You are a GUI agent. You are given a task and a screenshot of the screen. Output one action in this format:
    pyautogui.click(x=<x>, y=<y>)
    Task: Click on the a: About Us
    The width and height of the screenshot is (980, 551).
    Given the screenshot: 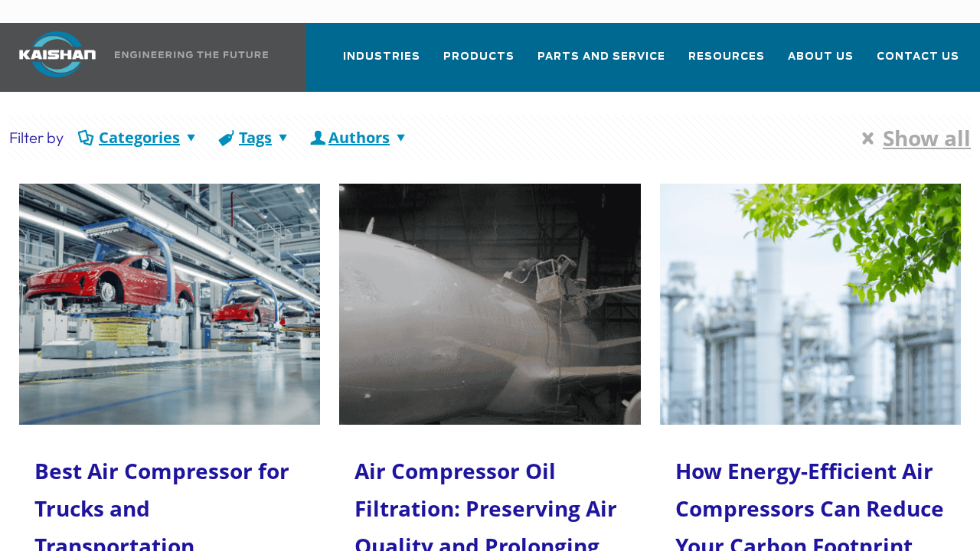 What is the action you would take?
    pyautogui.click(x=821, y=63)
    